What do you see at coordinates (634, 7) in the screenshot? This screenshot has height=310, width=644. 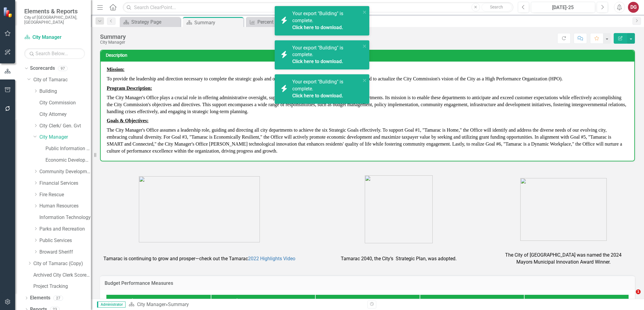 I see `button: DG` at bounding box center [634, 7].